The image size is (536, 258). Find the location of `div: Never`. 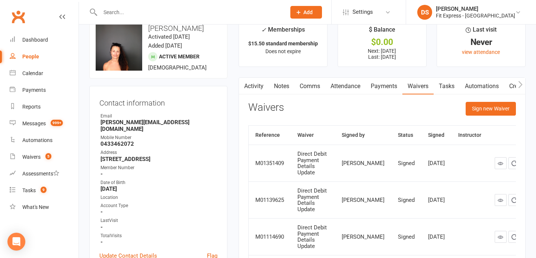

div: Never is located at coordinates (481, 42).